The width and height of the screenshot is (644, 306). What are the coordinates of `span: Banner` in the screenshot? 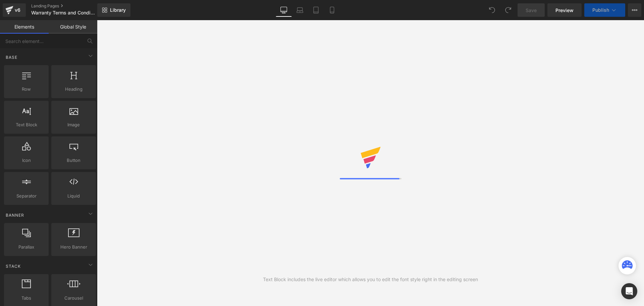 It's located at (15, 215).